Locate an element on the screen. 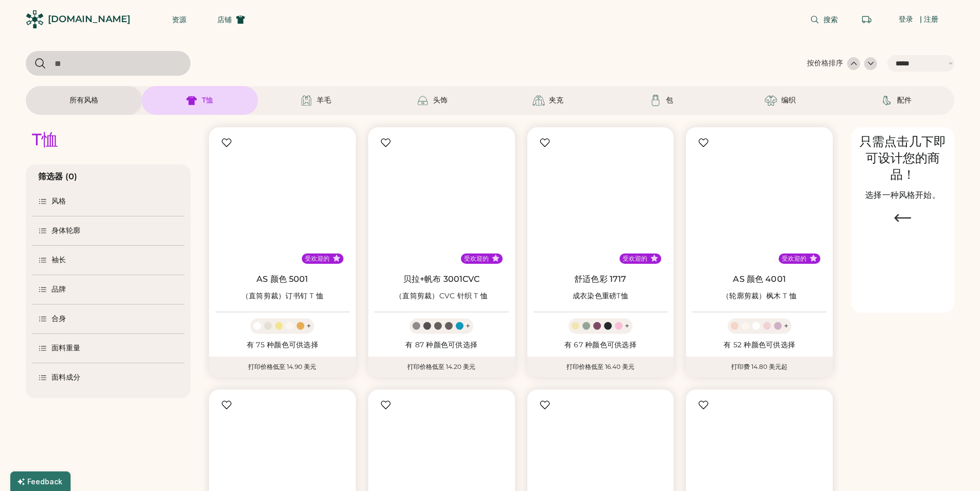 This screenshot has width=980, height=491. font: 夹克 is located at coordinates (556, 100).